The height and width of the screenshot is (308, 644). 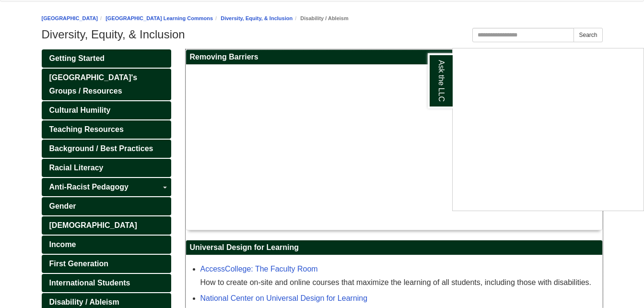 I want to click on h2: Removing Barriers, so click(x=394, y=57).